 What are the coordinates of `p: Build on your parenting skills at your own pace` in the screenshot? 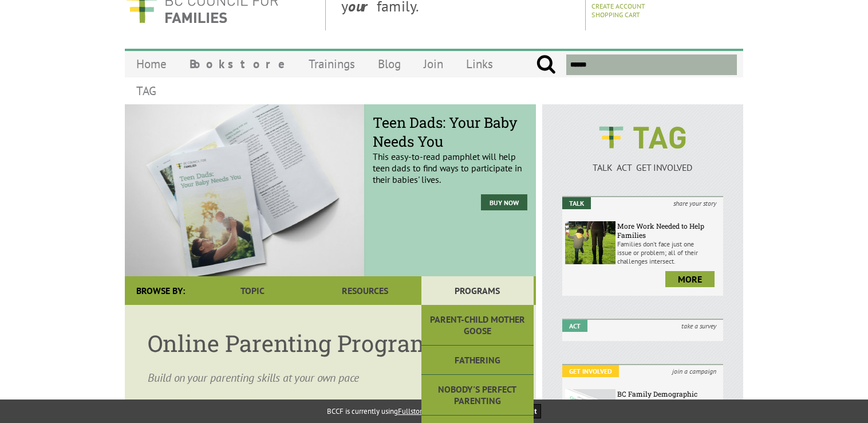 It's located at (331, 377).